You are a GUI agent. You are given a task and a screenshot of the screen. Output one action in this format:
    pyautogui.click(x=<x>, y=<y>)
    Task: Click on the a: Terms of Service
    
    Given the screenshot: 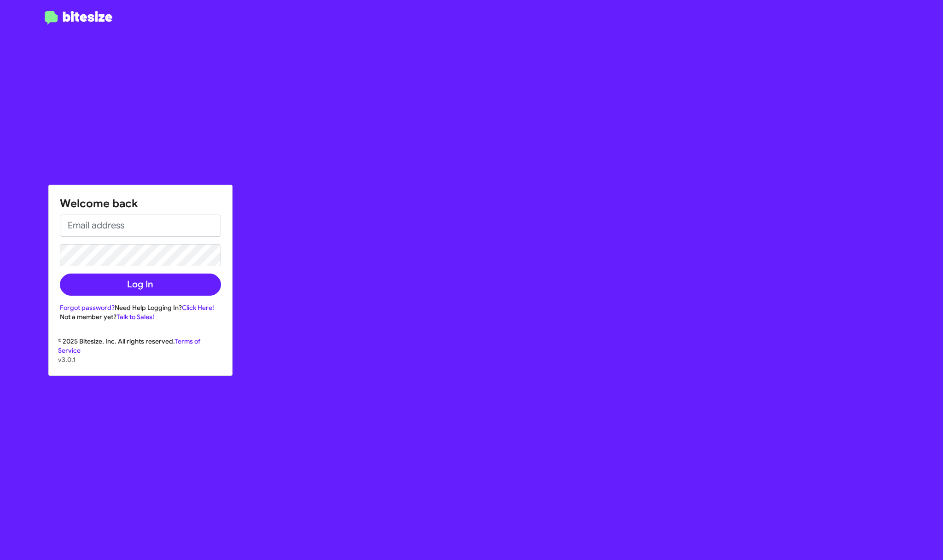 What is the action you would take?
    pyautogui.click(x=129, y=346)
    